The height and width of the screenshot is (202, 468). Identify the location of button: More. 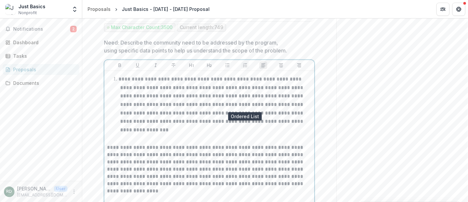
(74, 191).